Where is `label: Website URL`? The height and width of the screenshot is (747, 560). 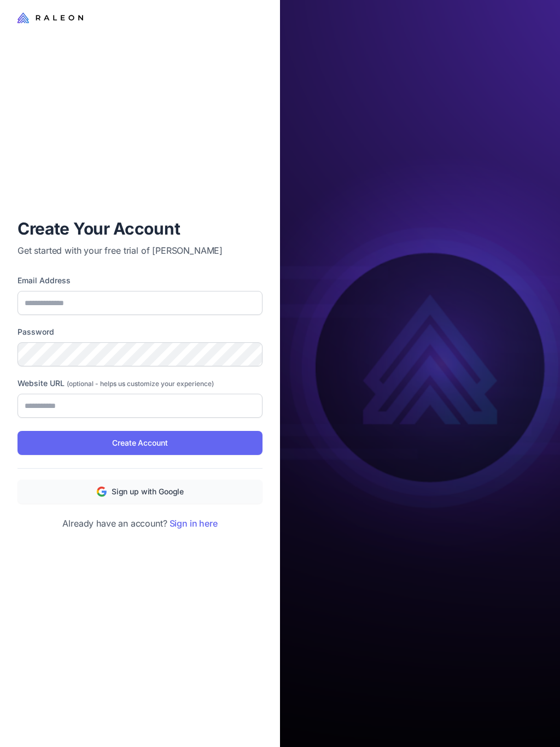 label: Website URL is located at coordinates (140, 383).